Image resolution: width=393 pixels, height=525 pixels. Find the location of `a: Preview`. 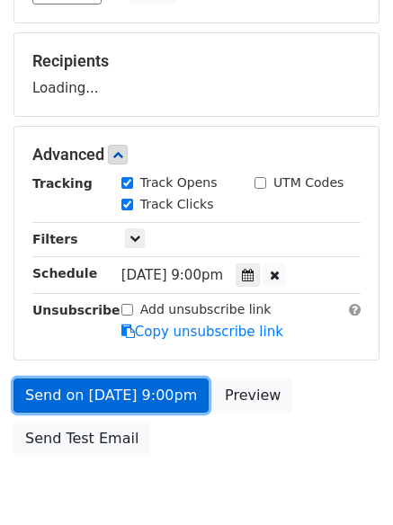

a: Preview is located at coordinates (253, 396).